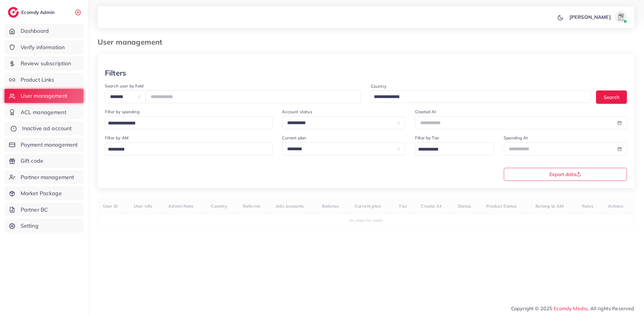 This screenshot has width=644, height=316. What do you see at coordinates (124, 86) in the screenshot?
I see `label: Search user by field` at bounding box center [124, 86].